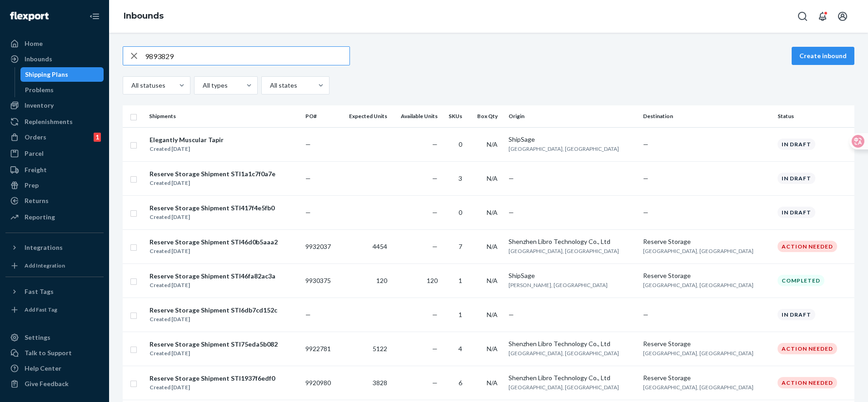 The height and width of the screenshot is (402, 868). I want to click on th: Origin, so click(572, 116).